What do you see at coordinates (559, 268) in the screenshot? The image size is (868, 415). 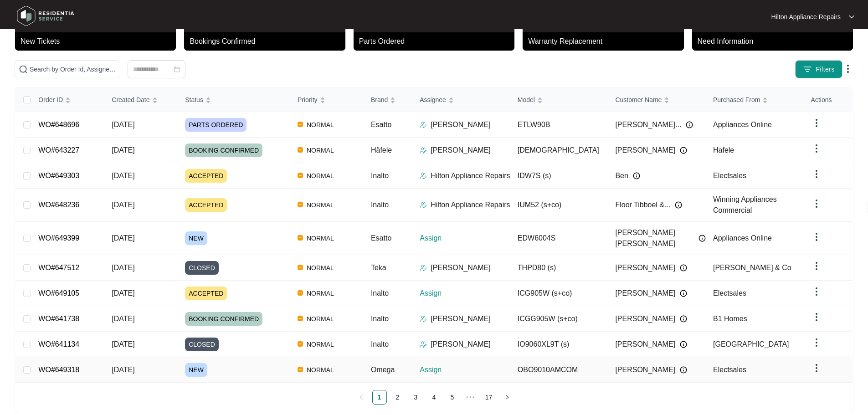 I see `td: THPD80 (s)` at bounding box center [559, 268].